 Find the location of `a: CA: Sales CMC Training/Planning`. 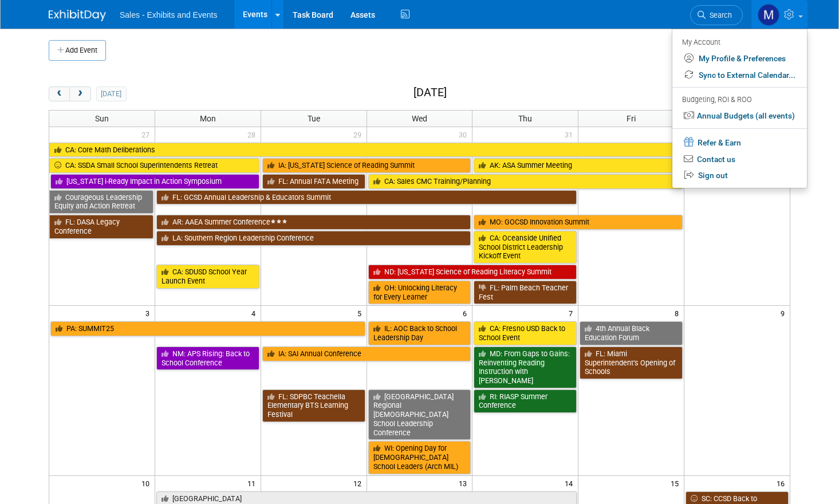

a: CA: Sales CMC Training/Planning is located at coordinates (525, 181).